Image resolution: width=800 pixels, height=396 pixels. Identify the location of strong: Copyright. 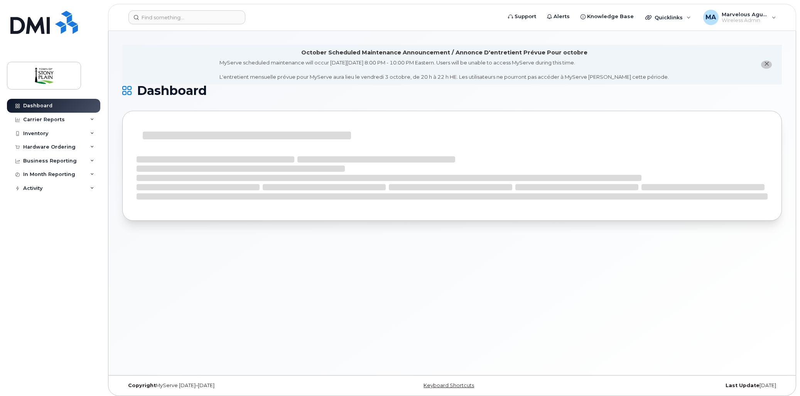
(142, 385).